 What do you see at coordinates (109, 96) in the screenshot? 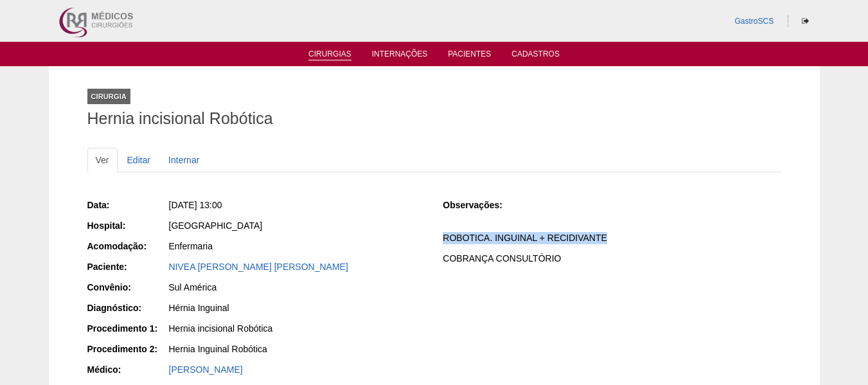
I see `div: Cirurgia` at bounding box center [109, 96].